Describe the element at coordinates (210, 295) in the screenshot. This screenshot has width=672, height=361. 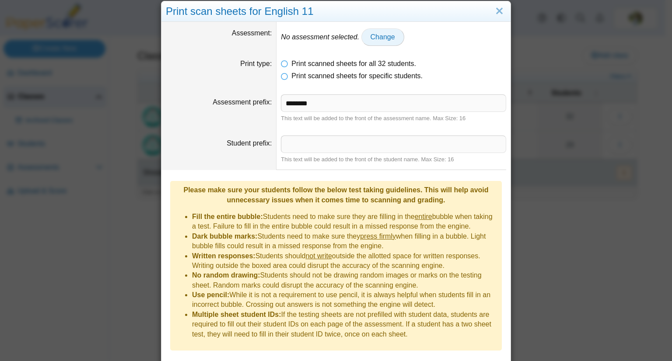
I see `b: Use pencil:` at that location.